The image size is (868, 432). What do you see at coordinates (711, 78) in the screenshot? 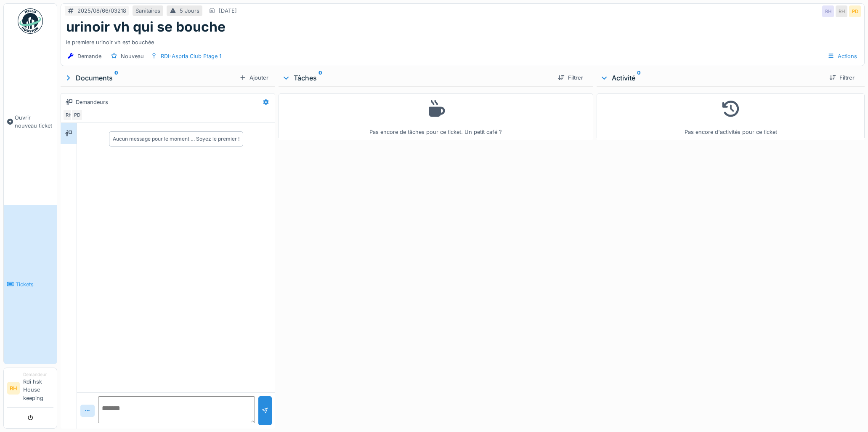
I see `div: Activité` at bounding box center [711, 78].